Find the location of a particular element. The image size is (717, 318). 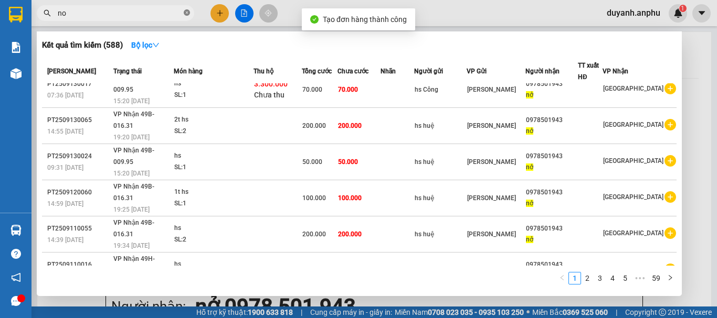

div: PT2509120060 is located at coordinates (79, 193).